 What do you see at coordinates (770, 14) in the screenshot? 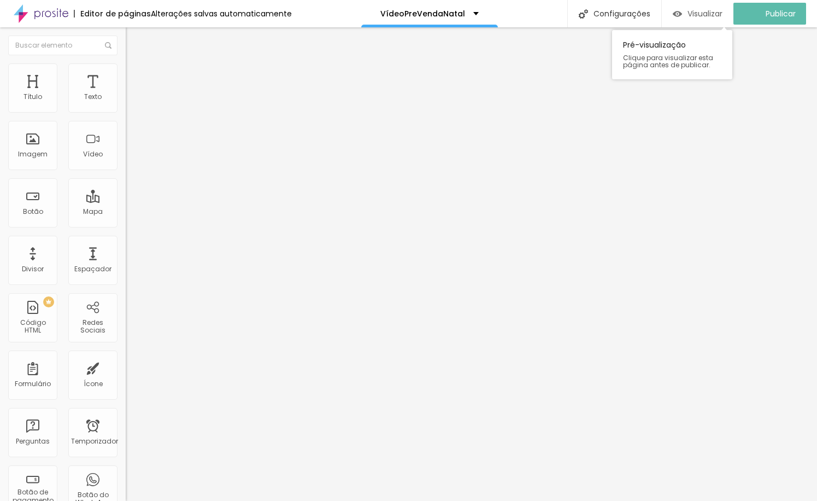
I see `button: Publicar` at bounding box center [770, 14].